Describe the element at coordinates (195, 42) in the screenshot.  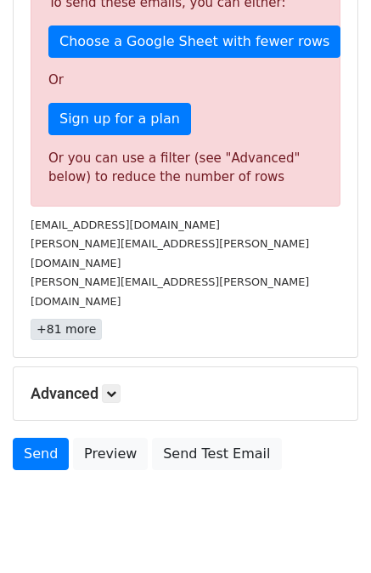
I see `a: Choose a Google Sheet with fewer rows` at that location.